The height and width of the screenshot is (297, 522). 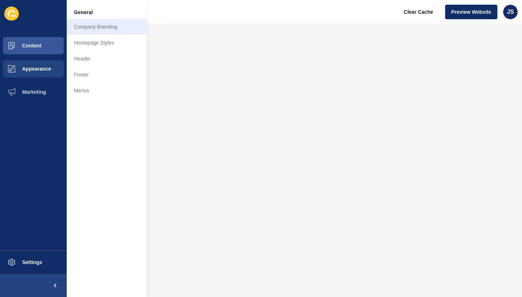 What do you see at coordinates (107, 27) in the screenshot?
I see `a: Company Branding` at bounding box center [107, 27].